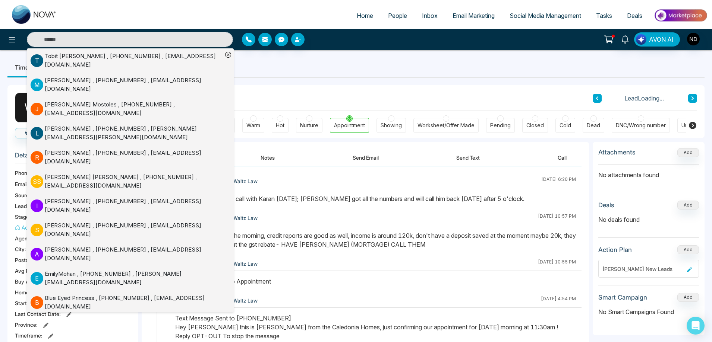 The width and height of the screenshot is (712, 342). I want to click on img: Market-place.gif, so click(680, 15).